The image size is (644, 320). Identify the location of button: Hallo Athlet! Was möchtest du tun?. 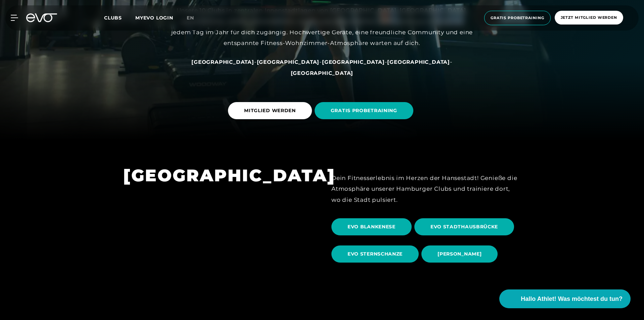
(565, 299).